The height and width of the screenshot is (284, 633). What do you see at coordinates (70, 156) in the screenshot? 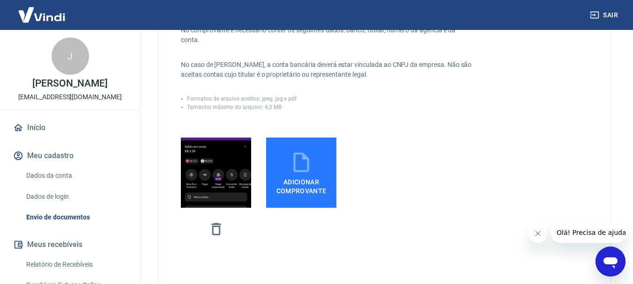
I see `button: Meu cadastro` at bounding box center [70, 156].